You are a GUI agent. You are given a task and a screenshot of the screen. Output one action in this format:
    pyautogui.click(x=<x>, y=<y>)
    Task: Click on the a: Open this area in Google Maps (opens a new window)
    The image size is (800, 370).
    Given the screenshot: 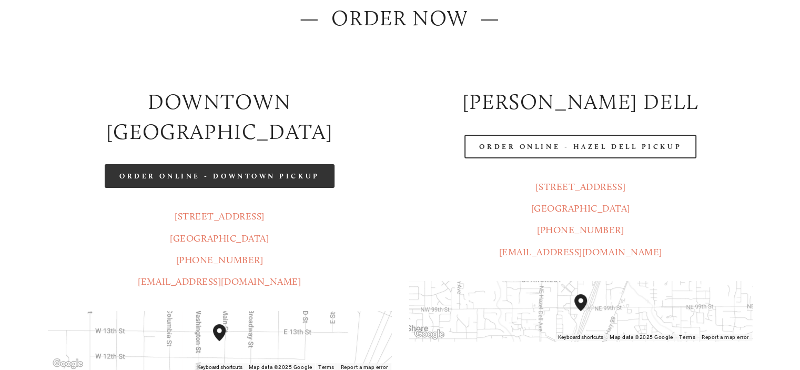 What is the action you would take?
    pyautogui.click(x=429, y=334)
    